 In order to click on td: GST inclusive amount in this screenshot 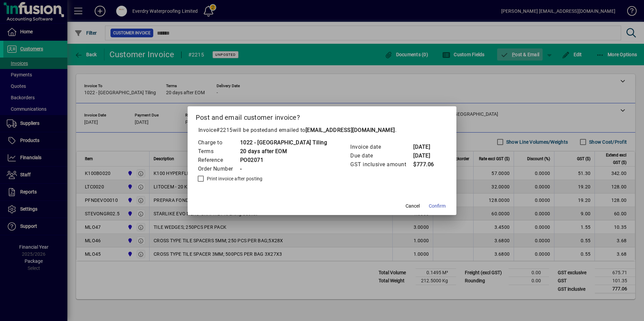, I will do `click(381, 165)`.